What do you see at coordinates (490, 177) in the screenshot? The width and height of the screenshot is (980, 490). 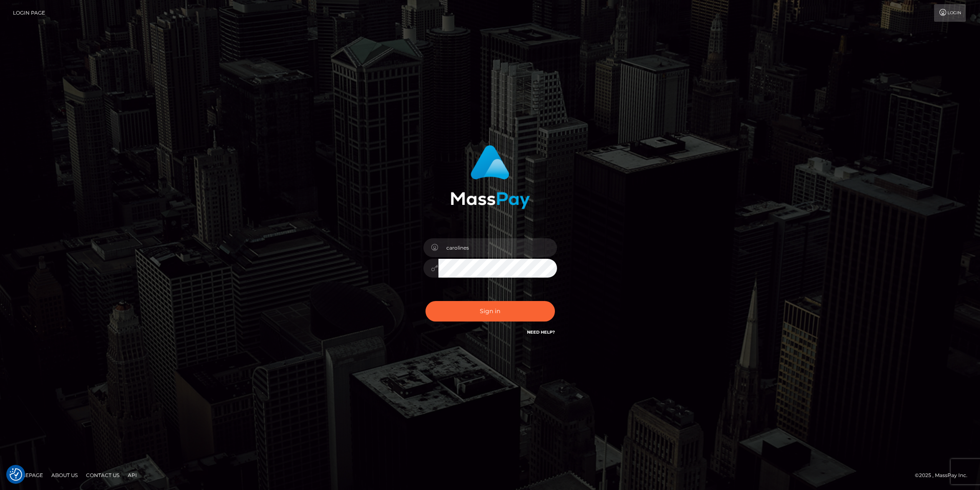 I see `img: MassPay Login` at bounding box center [490, 177].